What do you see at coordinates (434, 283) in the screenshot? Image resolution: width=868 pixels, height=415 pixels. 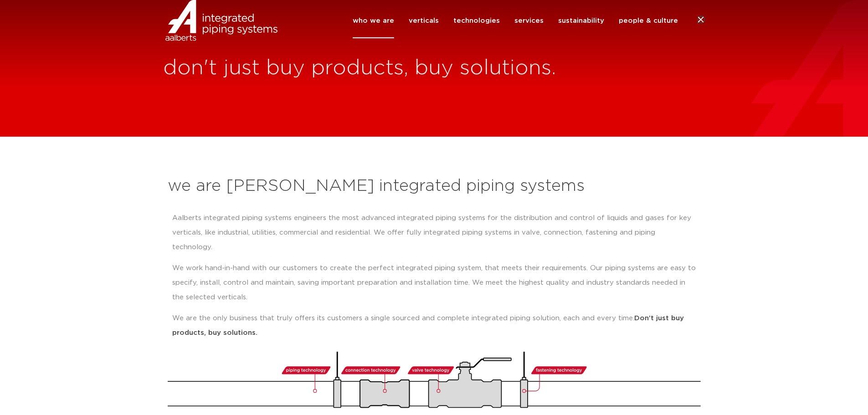 I see `p: We work hand-in-hand with our customers to create the perfect integrated piping system, that meet...` at bounding box center [434, 283].